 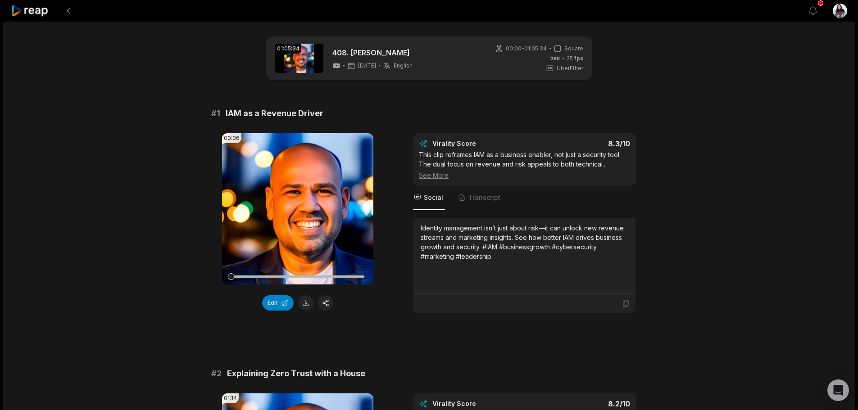 What do you see at coordinates (838, 391) in the screenshot?
I see `div: Open Intercom Messenger` at bounding box center [838, 391].